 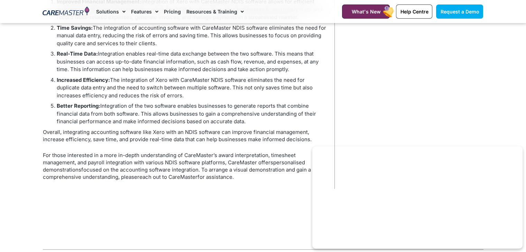 I want to click on li: The integration of Xero with CareMaster NDIS software eliminates the need for duplicate data entr..., so click(x=192, y=88).